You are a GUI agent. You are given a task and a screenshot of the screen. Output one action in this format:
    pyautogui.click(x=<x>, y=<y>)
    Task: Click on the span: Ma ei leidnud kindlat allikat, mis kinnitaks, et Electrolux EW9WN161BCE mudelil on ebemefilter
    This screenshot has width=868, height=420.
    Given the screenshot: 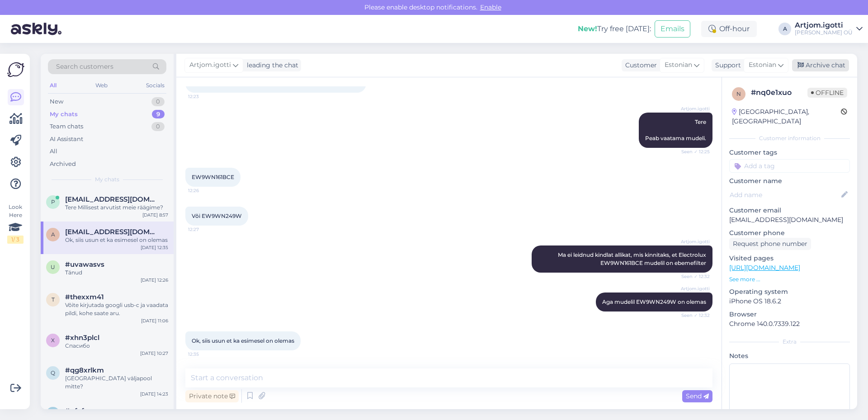 What is the action you would take?
    pyautogui.click(x=633, y=258)
    